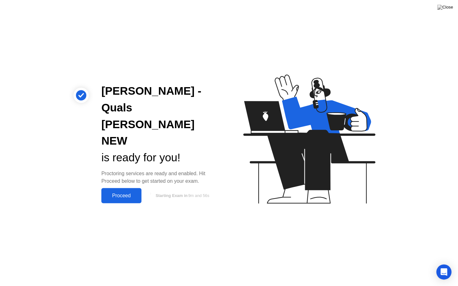 The image size is (458, 286). What do you see at coordinates (444, 272) in the screenshot?
I see `div: Open Intercom Messenger` at bounding box center [444, 272].